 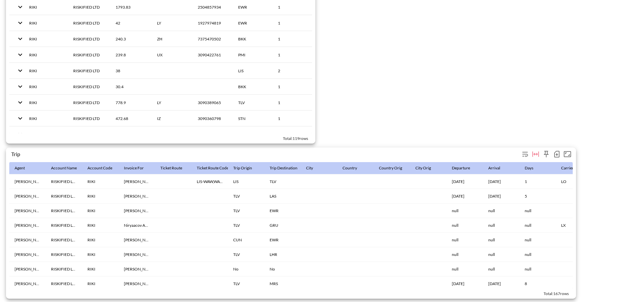 I want to click on th: LAS, so click(x=283, y=196).